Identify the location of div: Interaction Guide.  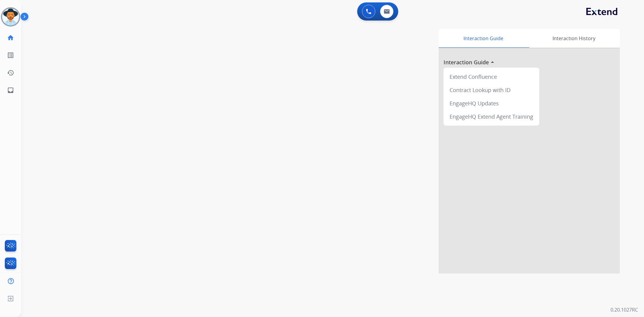
(483, 38).